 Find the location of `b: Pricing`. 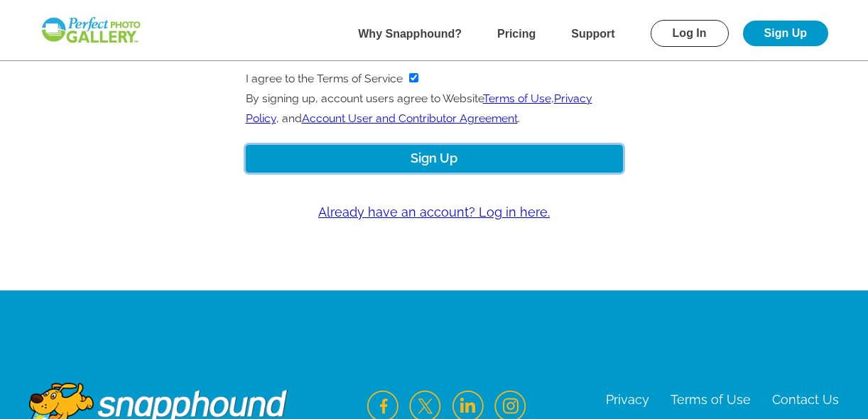

b: Pricing is located at coordinates (517, 34).